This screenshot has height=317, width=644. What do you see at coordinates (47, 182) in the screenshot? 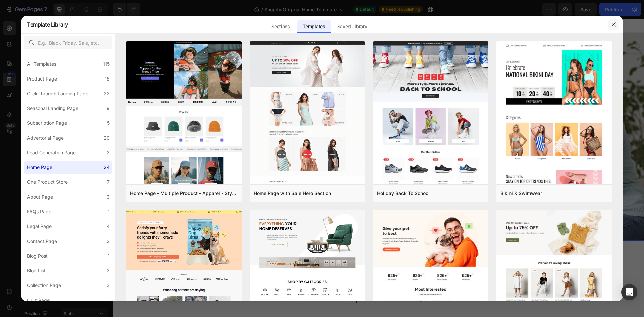
I see `div: One Product Store` at bounding box center [47, 182].